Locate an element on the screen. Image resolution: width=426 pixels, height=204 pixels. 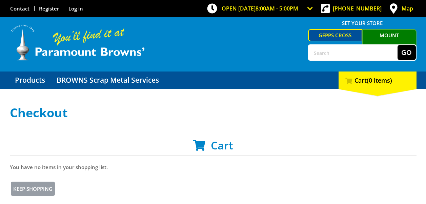
span: 8:00am - 5:00pm is located at coordinates (277, 8).